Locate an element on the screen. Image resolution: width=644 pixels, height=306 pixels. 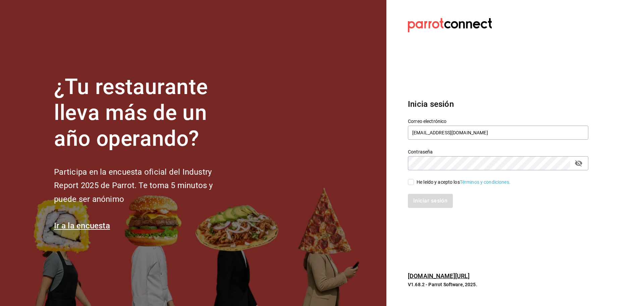
label: Correo electrónico is located at coordinates (498, 121).